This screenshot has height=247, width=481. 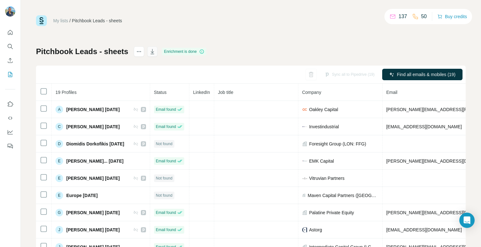 What do you see at coordinates (59, 127) in the screenshot?
I see `div: C` at bounding box center [59, 127].